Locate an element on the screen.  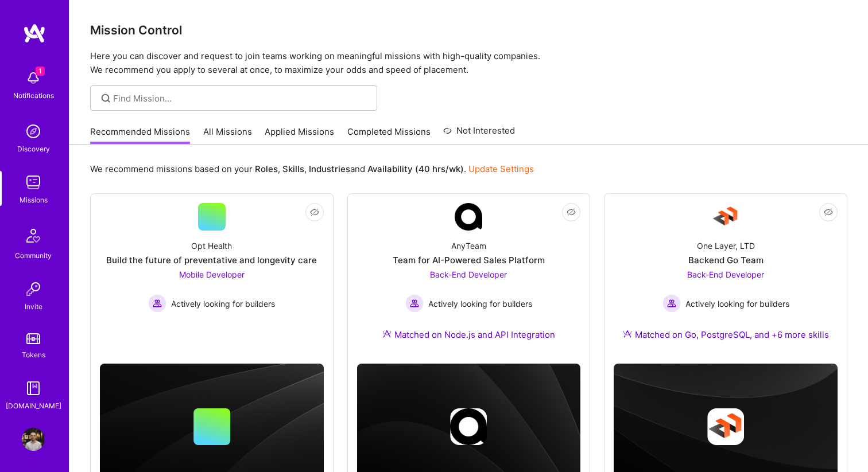
div: Tokens is located at coordinates (33, 355).